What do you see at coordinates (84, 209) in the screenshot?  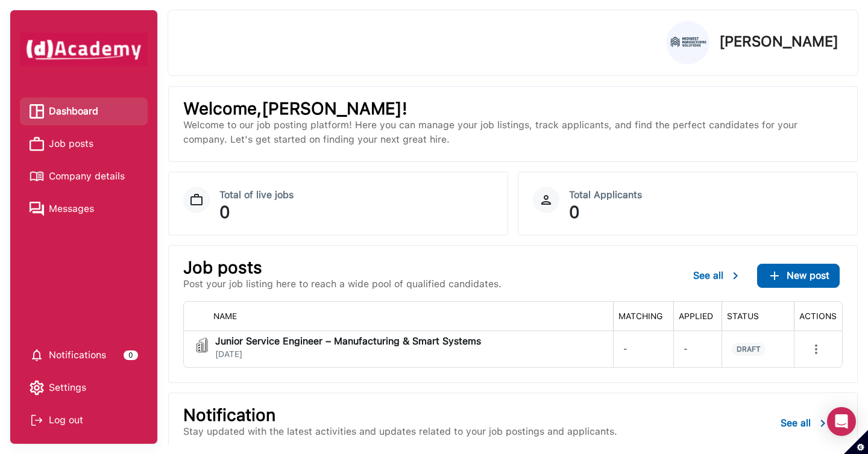 I see `a: Messages iconMessages` at bounding box center [84, 209].